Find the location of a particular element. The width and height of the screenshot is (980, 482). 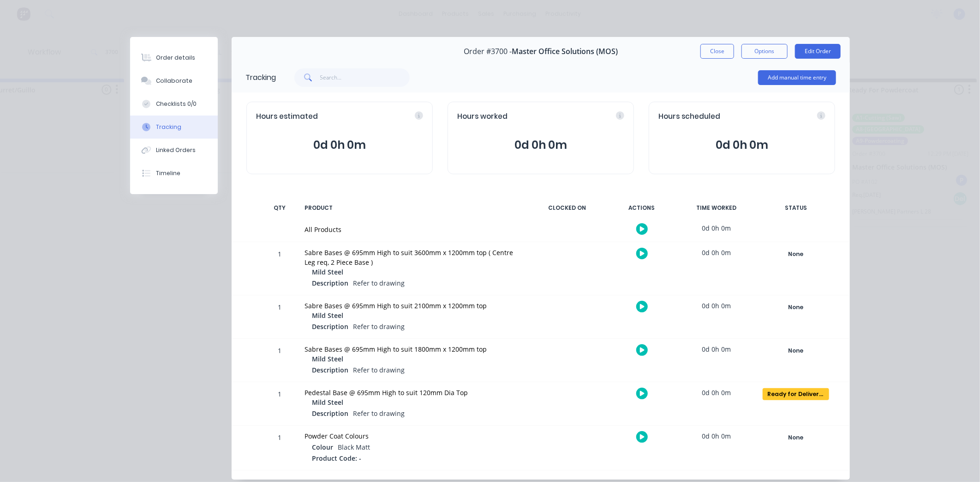

div: Ready for Delivery/Pick Up is located at coordinates (796, 394).